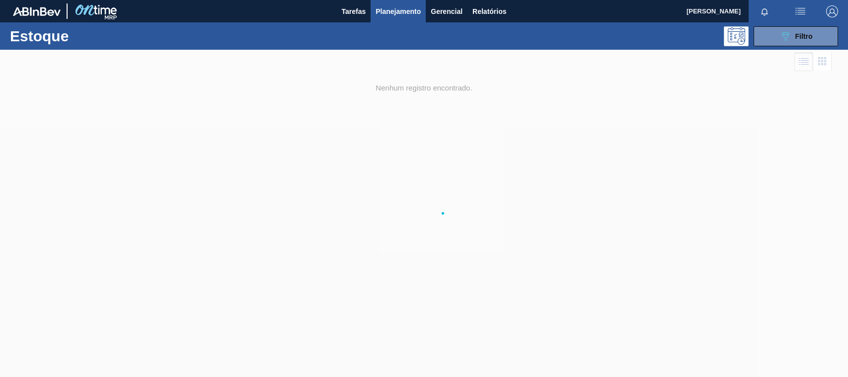 This screenshot has height=377, width=848. What do you see at coordinates (447, 11) in the screenshot?
I see `span: Gerencial` at bounding box center [447, 11].